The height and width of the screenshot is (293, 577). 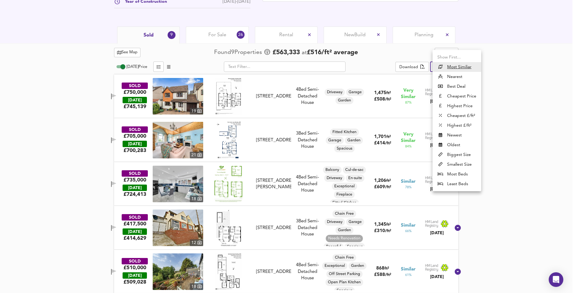 I want to click on li: Highest Price, so click(x=457, y=106).